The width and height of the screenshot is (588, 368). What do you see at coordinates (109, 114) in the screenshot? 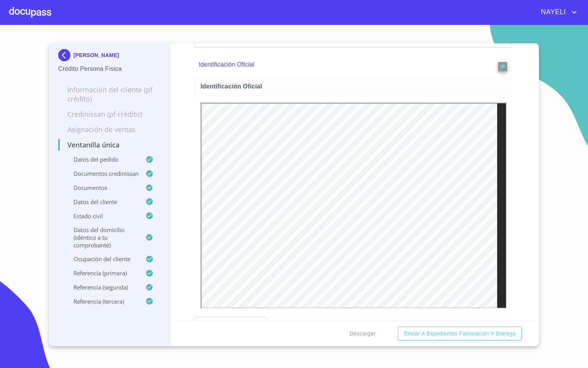
I see `p: Credinissan (PF crédito)` at bounding box center [109, 114].